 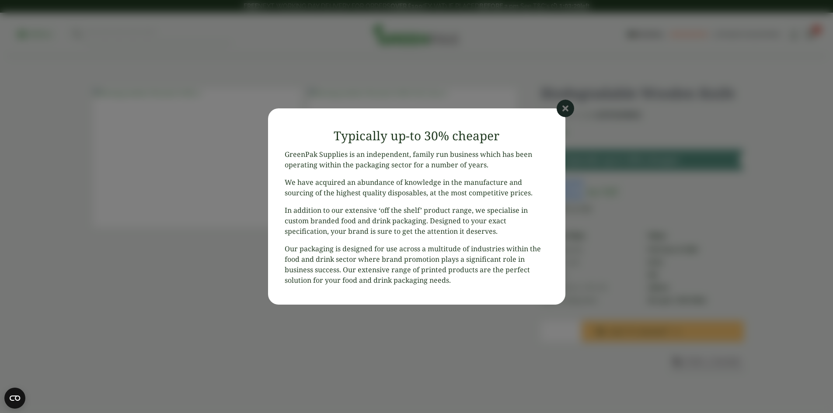 I want to click on p: We have acquired an abundance of knowledge in the manufacture and sourcing of the highest quality..., so click(x=417, y=188).